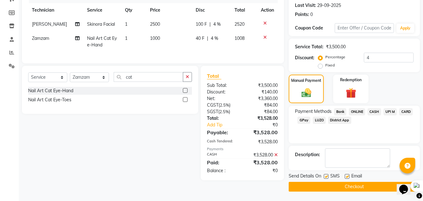  What do you see at coordinates (50, 100) in the screenshot?
I see `div: Nail Art Cat Eye-Toes` at bounding box center [50, 100].